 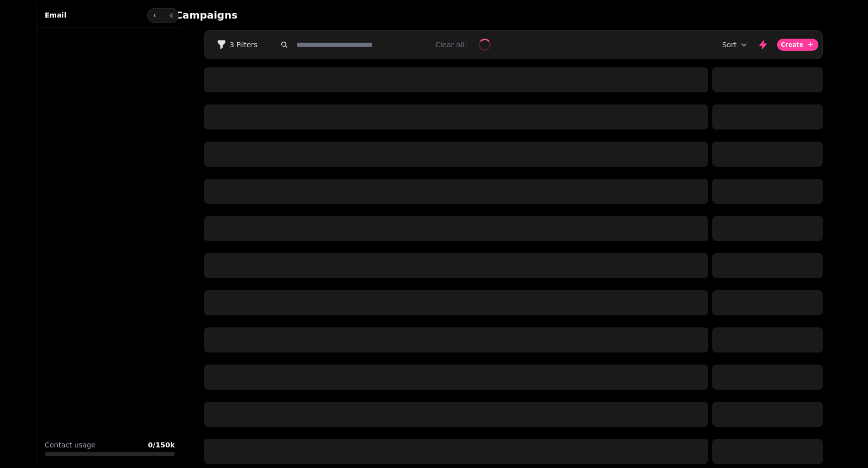 What do you see at coordinates (56, 15) in the screenshot?
I see `h2: Email` at bounding box center [56, 15].